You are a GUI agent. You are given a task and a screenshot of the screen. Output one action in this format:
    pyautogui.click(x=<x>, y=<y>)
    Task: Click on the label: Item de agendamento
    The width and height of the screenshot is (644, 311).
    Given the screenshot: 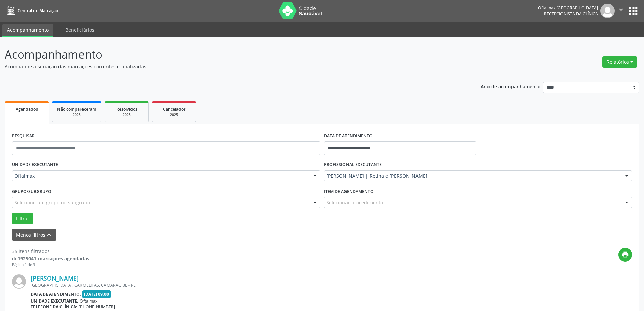 What is the action you would take?
    pyautogui.click(x=349, y=192)
    